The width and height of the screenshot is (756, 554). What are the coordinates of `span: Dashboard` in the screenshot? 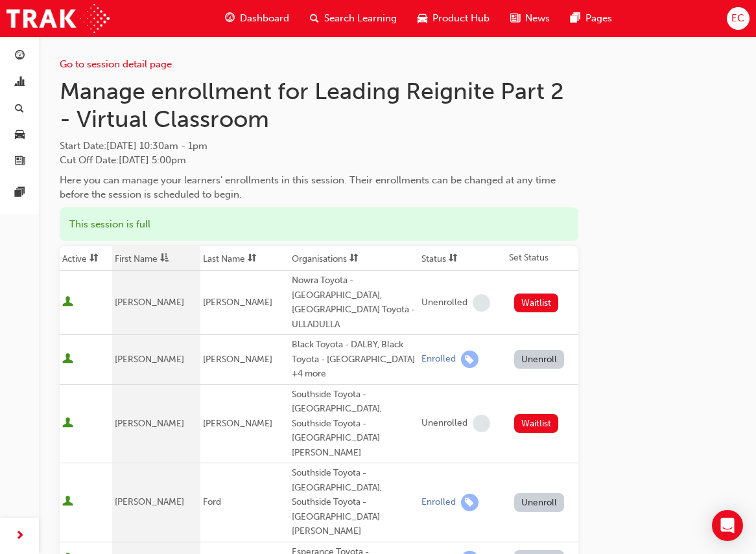 It's located at (264, 18).